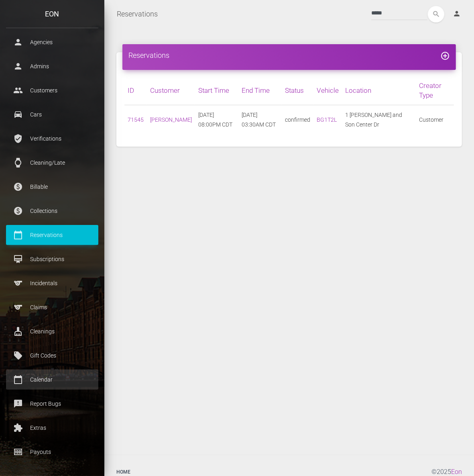 The image size is (474, 476). What do you see at coordinates (456, 471) in the screenshot?
I see `a: Eon` at bounding box center [456, 471].